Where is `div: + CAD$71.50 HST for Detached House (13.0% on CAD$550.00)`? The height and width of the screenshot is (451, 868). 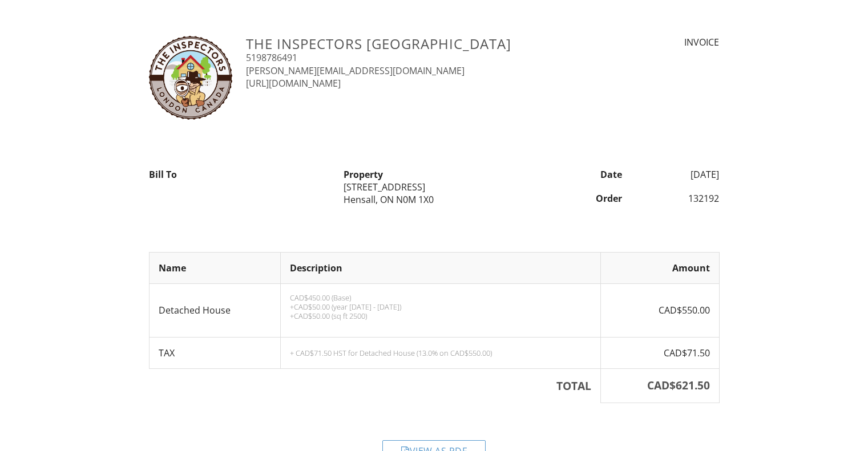
div: + CAD$71.50 HST for Detached House (13.0% on CAD$550.00) is located at coordinates (440, 353).